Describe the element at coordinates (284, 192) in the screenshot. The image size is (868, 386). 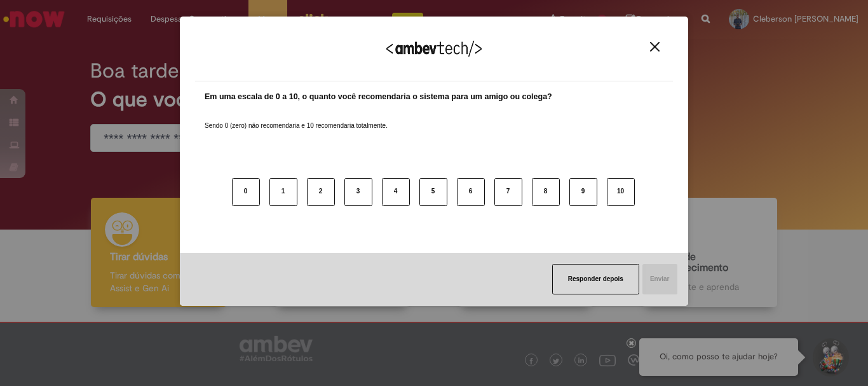
I see `button: 1` at that location.